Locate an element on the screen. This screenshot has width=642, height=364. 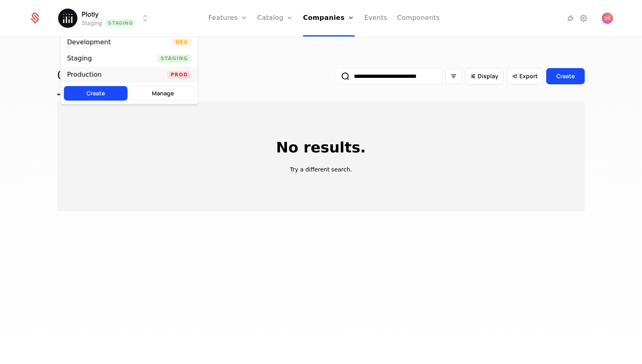
div: Staging is located at coordinates (79, 58).